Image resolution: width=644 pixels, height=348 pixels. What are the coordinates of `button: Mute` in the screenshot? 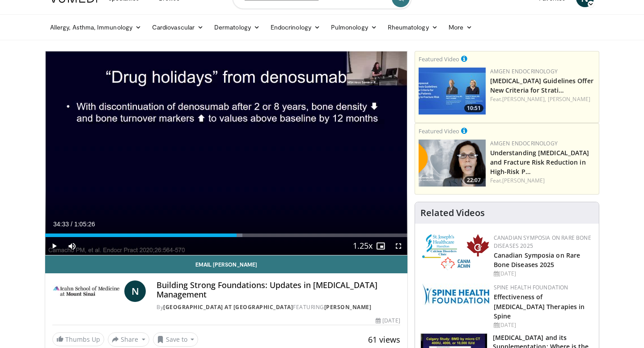 It's located at (72, 246).